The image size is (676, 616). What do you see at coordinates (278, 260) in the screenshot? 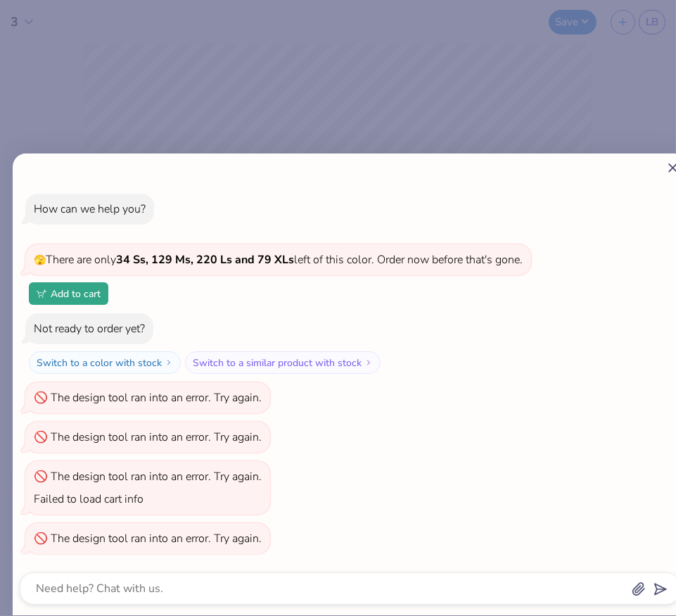
I see `span: There are only left of this color. Order now before that's gone.` at bounding box center [278, 260].